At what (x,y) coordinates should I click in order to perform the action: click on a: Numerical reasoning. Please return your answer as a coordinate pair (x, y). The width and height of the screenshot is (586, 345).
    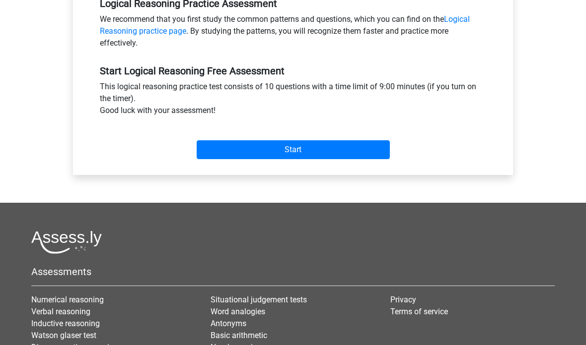
    Looking at the image, I should click on (68, 300).